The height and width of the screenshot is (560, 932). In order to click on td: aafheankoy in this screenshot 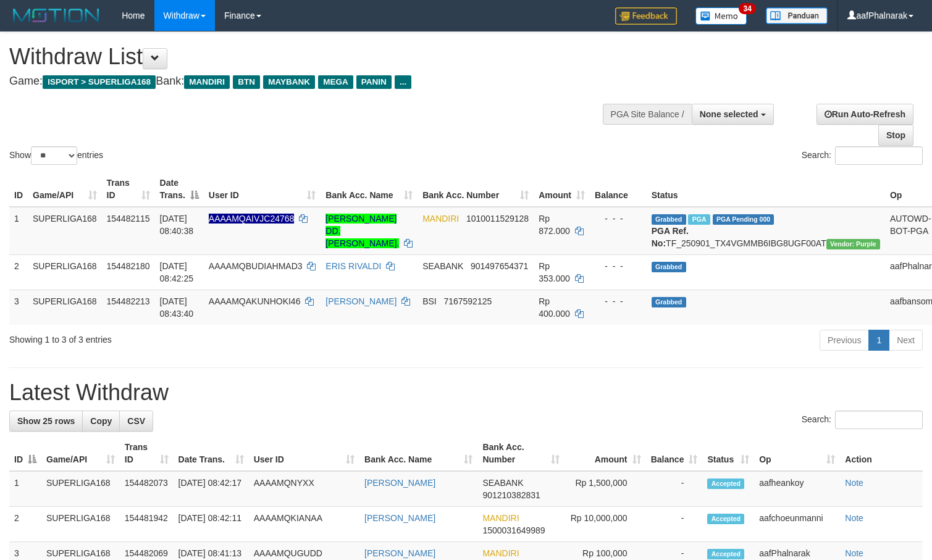, I will do `click(797, 489)`.